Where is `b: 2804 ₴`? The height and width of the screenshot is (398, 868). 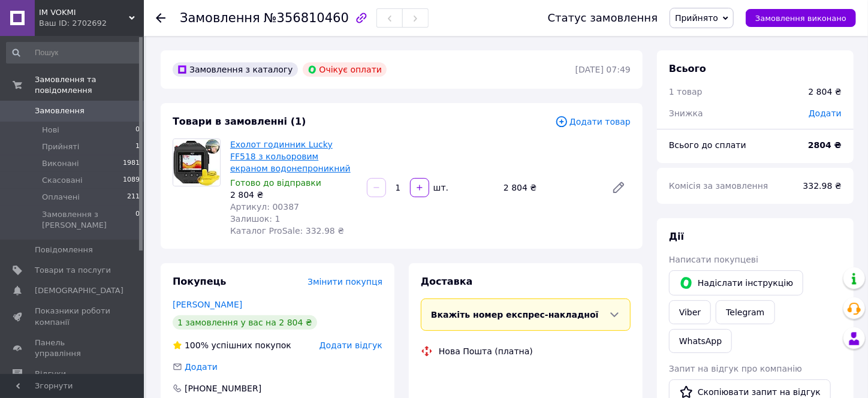 b: 2804 ₴ is located at coordinates (825, 145).